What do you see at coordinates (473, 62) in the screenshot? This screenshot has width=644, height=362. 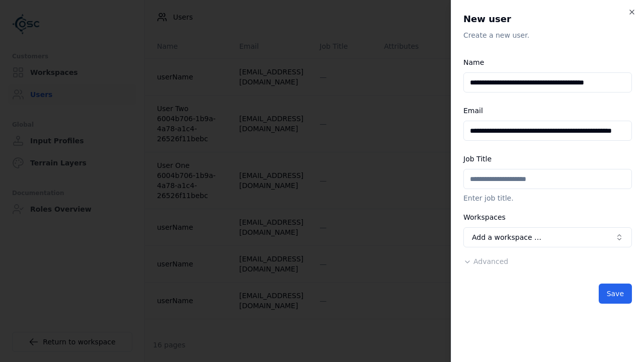 I see `label: Name` at bounding box center [473, 62].